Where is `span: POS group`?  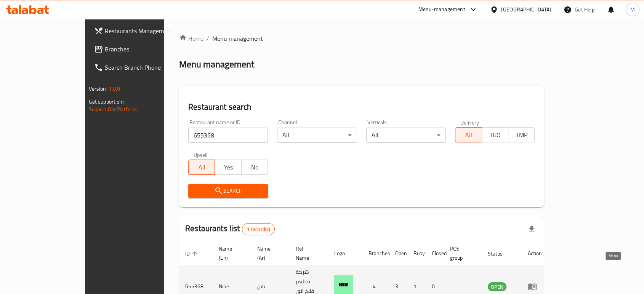
span: POS group is located at coordinates (461, 254).